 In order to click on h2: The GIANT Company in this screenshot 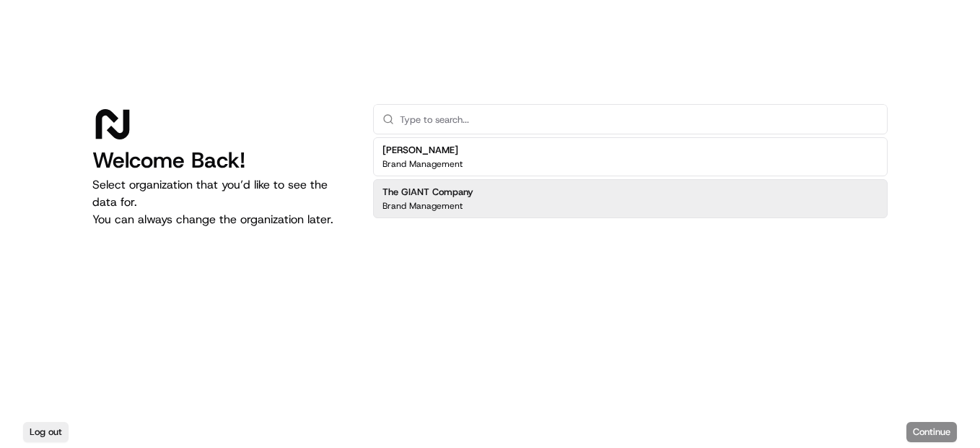, I will do `click(428, 193)`.